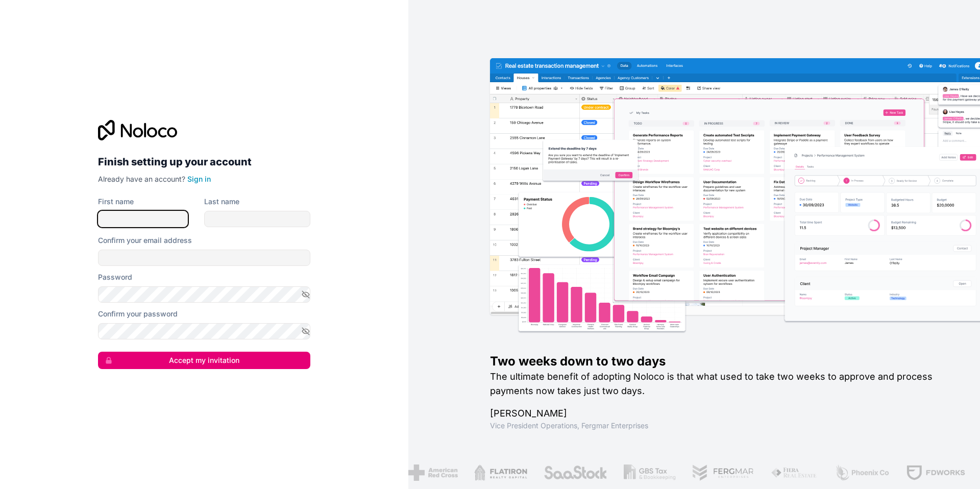  Describe the element at coordinates (651, 473) in the screenshot. I see `img: /assets/fiera-fwj2N5v4.png` at that location.